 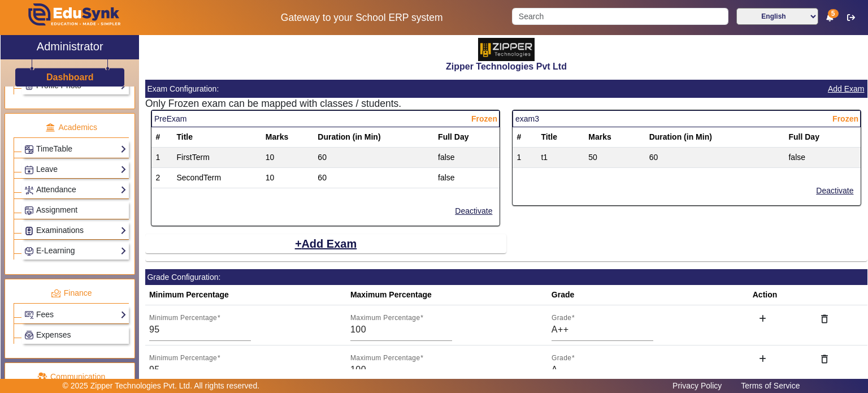 What do you see at coordinates (697, 386) in the screenshot?
I see `a: Privacy Policy` at bounding box center [697, 386].